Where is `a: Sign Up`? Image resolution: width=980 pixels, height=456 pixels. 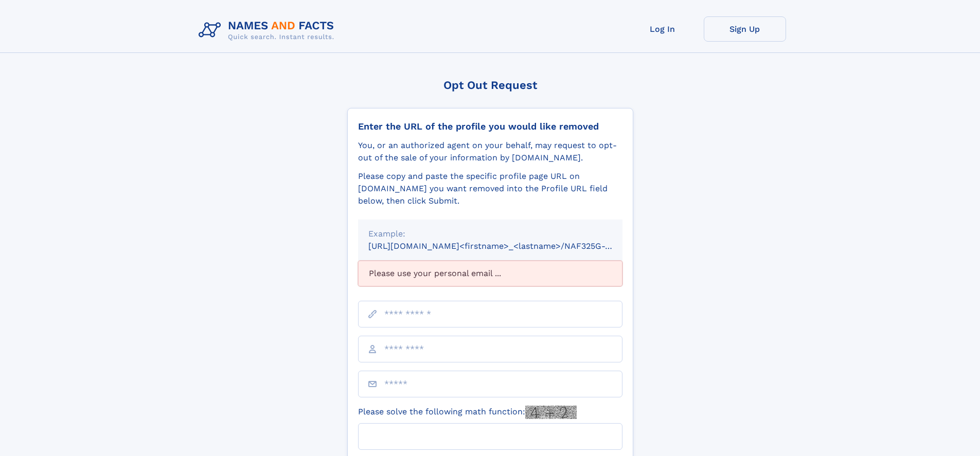
a: Sign Up is located at coordinates (746, 29).